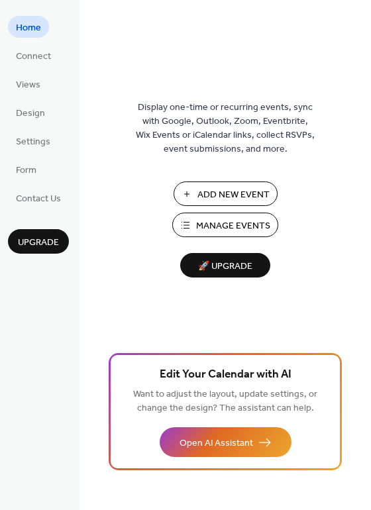  I want to click on span: Form, so click(26, 170).